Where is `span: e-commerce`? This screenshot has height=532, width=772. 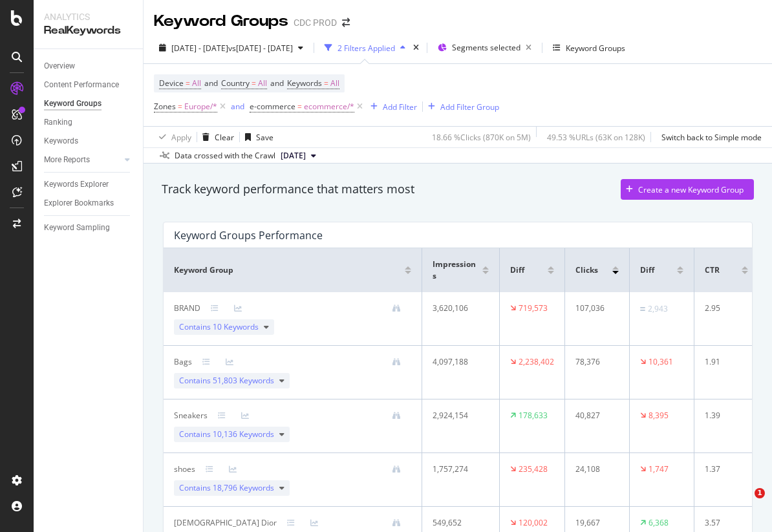 span: e-commerce is located at coordinates (272, 106).